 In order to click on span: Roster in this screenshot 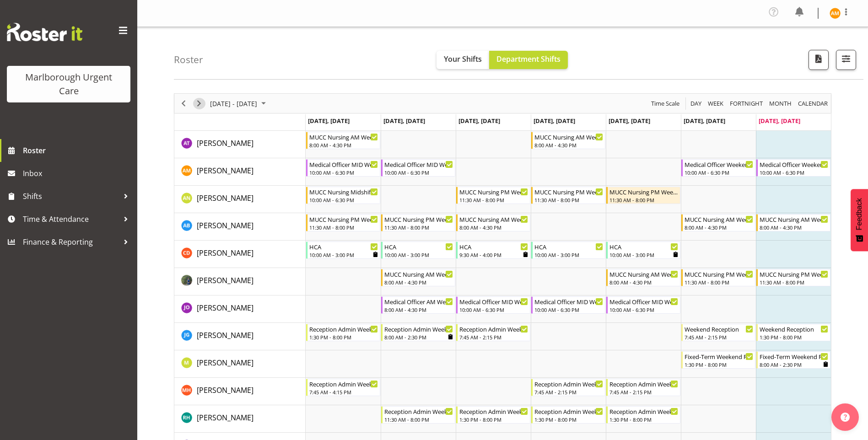, I will do `click(78, 151)`.